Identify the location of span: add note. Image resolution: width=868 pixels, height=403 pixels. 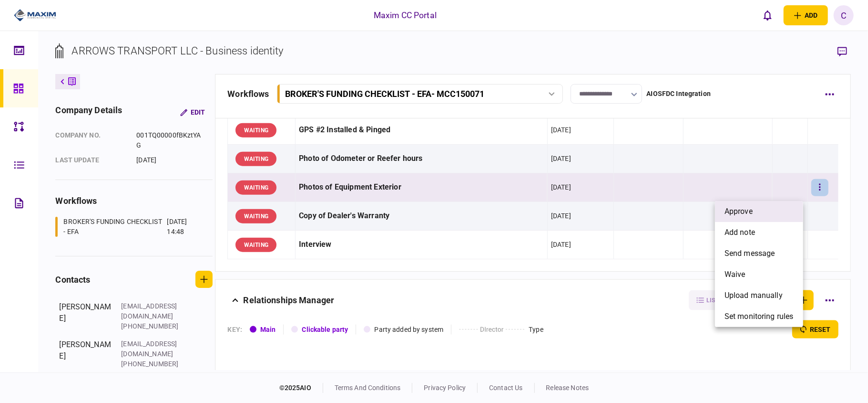
(740, 232).